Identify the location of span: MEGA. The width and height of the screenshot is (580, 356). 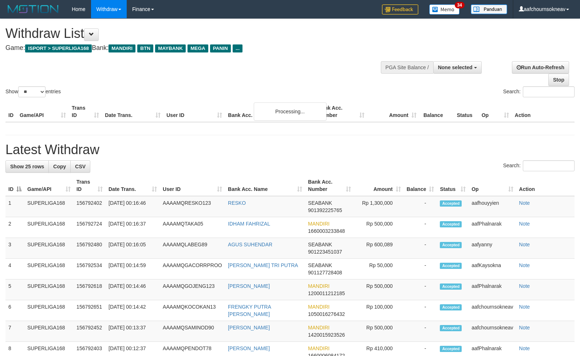
(198, 48).